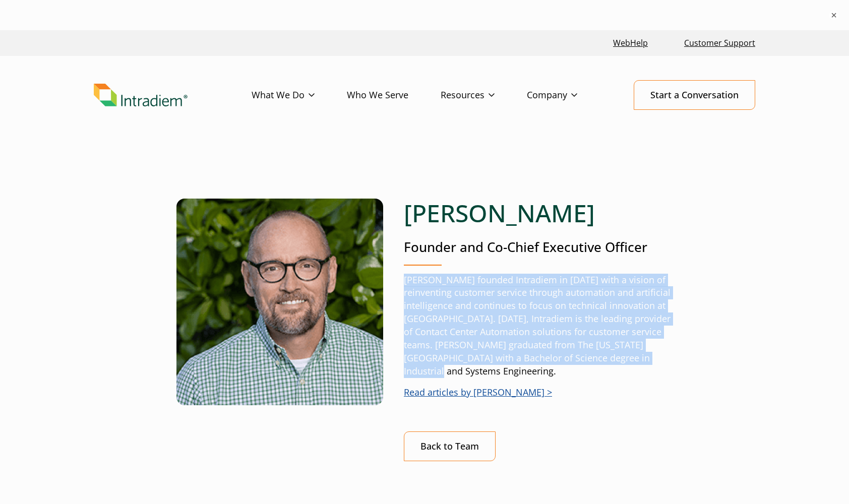  I want to click on a: Who We Serve, so click(393, 95).